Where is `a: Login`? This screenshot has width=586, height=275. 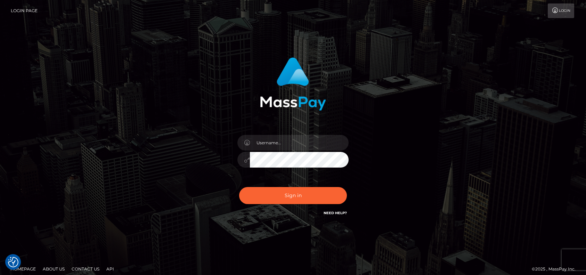
a: Login is located at coordinates (561, 11).